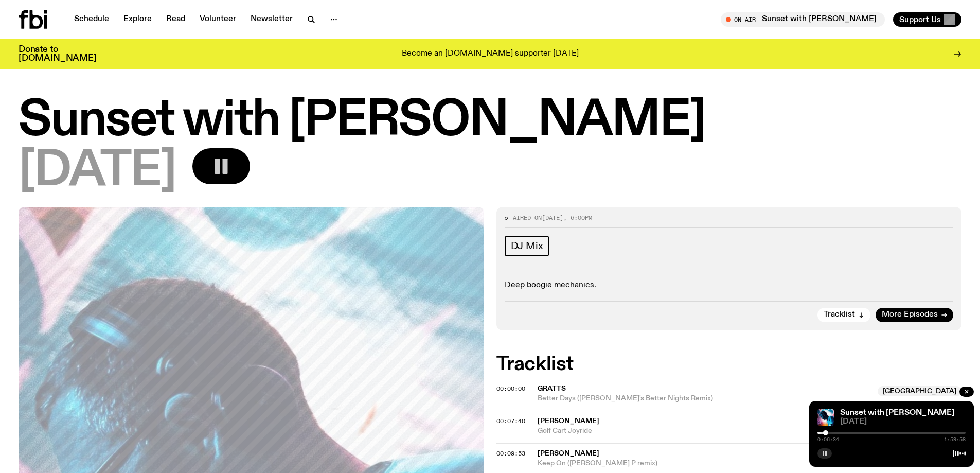 This screenshot has height=473, width=980. Describe the element at coordinates (511, 453) in the screenshot. I see `span: 00:09:53` at that location.